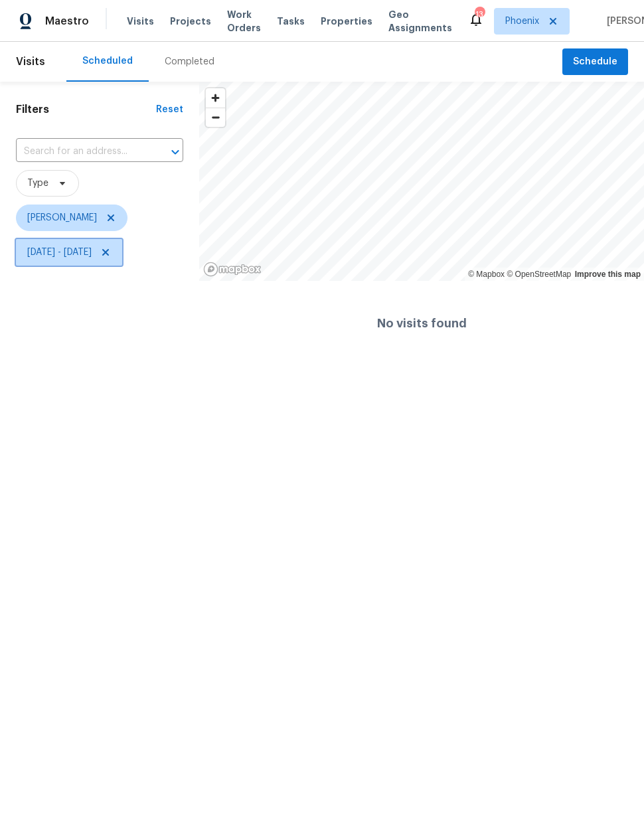 Image resolution: width=644 pixels, height=840 pixels. I want to click on canvas: Map, so click(421, 181).